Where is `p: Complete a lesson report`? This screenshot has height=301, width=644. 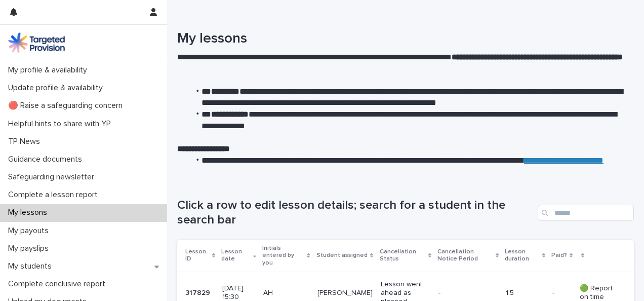 p: Complete a lesson report is located at coordinates (54, 195).